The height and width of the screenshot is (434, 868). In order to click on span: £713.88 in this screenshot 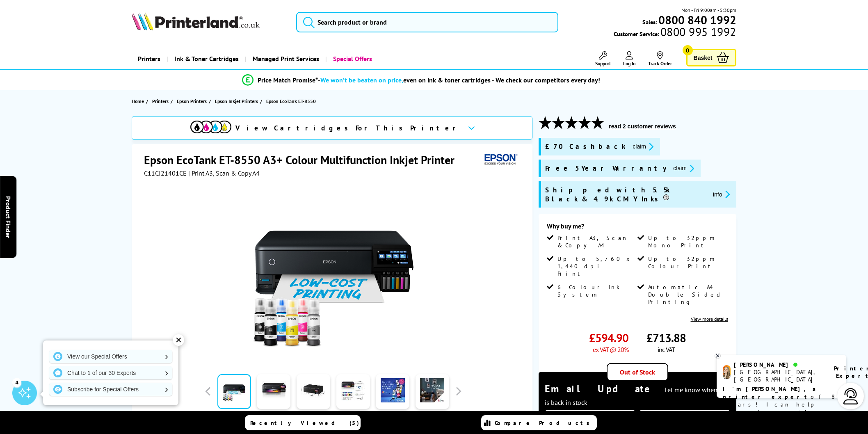, I will do `click(666, 338)`.